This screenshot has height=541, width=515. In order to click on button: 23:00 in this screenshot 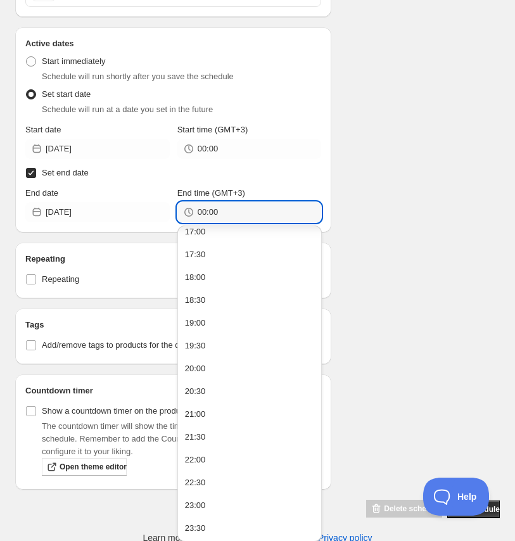, I will do `click(250, 506)`.